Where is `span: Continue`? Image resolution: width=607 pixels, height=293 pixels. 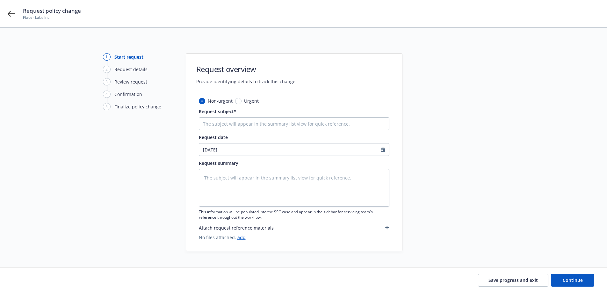
span: Continue is located at coordinates (573, 280).